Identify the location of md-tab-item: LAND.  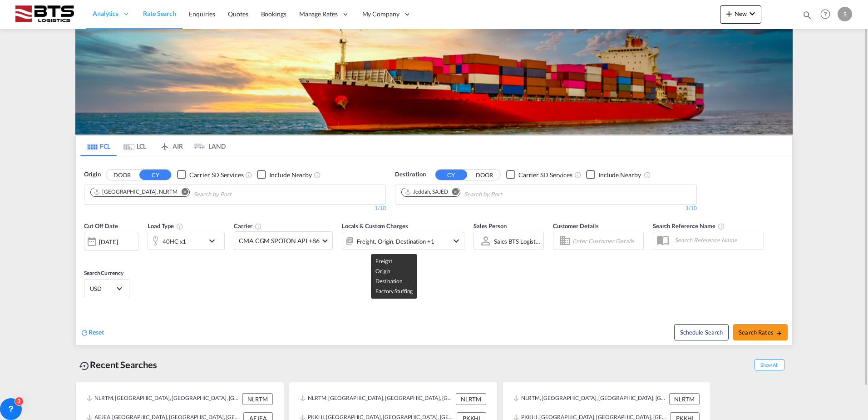
(207, 146).